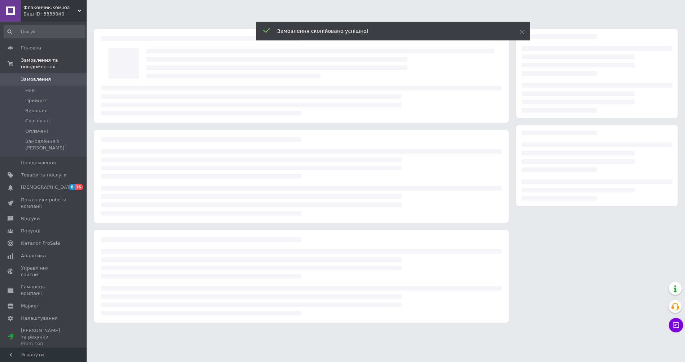  Describe the element at coordinates (31, 48) in the screenshot. I see `span: Головна` at that location.